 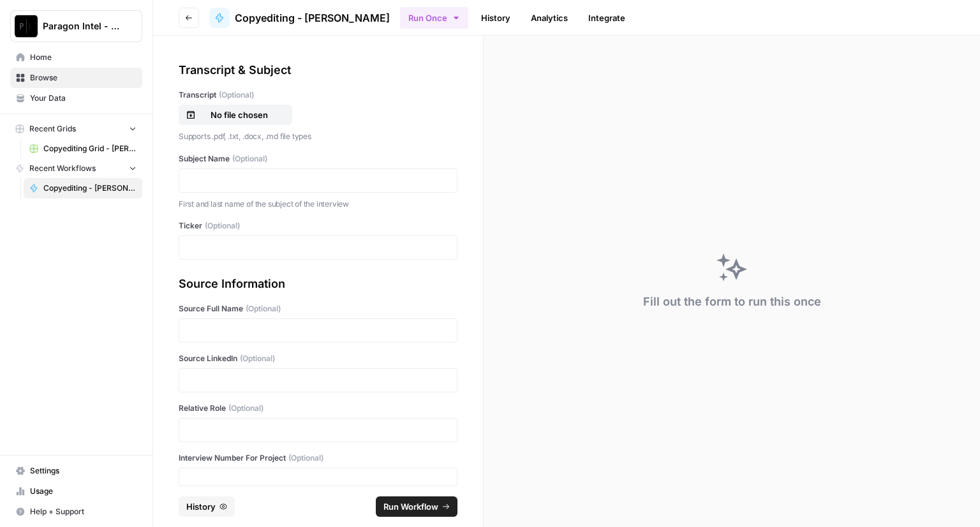 What do you see at coordinates (76, 168) in the screenshot?
I see `button: Recent Workflows` at bounding box center [76, 168].